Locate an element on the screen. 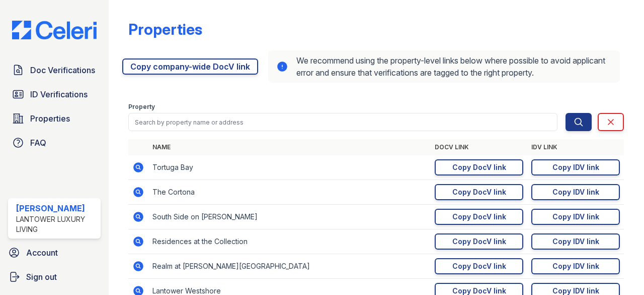  a: Properties is located at coordinates (55, 119).